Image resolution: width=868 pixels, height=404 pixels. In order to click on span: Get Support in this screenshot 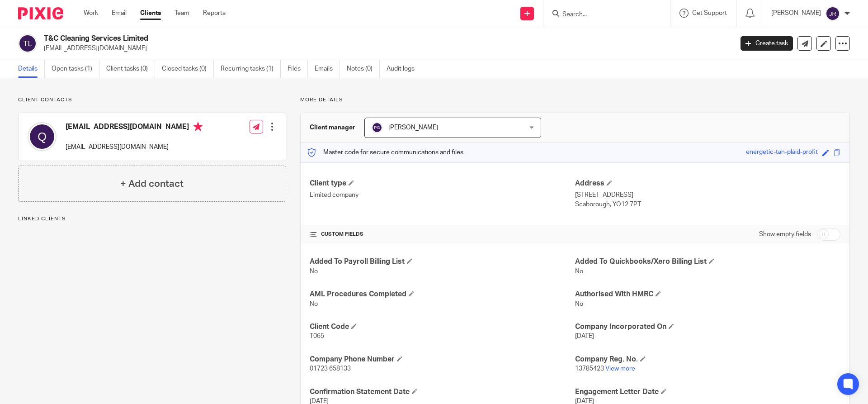, I will do `click(709, 13)`.